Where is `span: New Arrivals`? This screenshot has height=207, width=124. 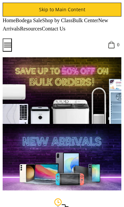
span: New Arrivals is located at coordinates (55, 24).